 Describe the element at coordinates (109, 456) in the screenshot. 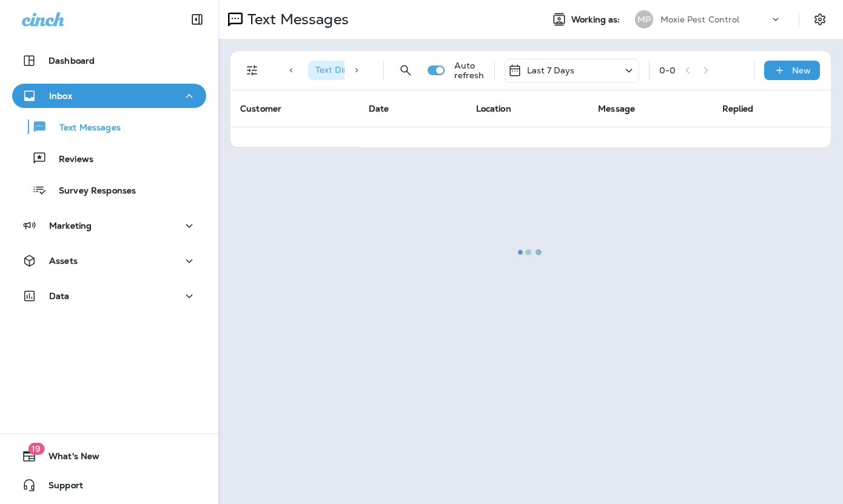

I see `button: 19What's New` at that location.